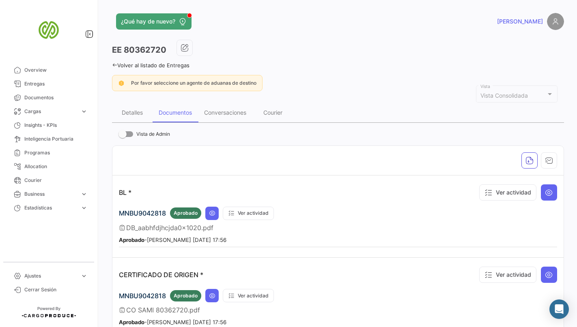 This screenshot has height=327, width=577. Describe the element at coordinates (150, 65) in the screenshot. I see `a: Volver al listado de Entregas` at that location.